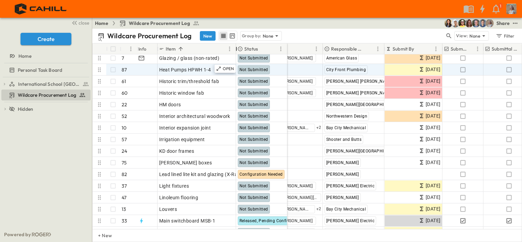  I want to click on p: 1, so click(500, 6).